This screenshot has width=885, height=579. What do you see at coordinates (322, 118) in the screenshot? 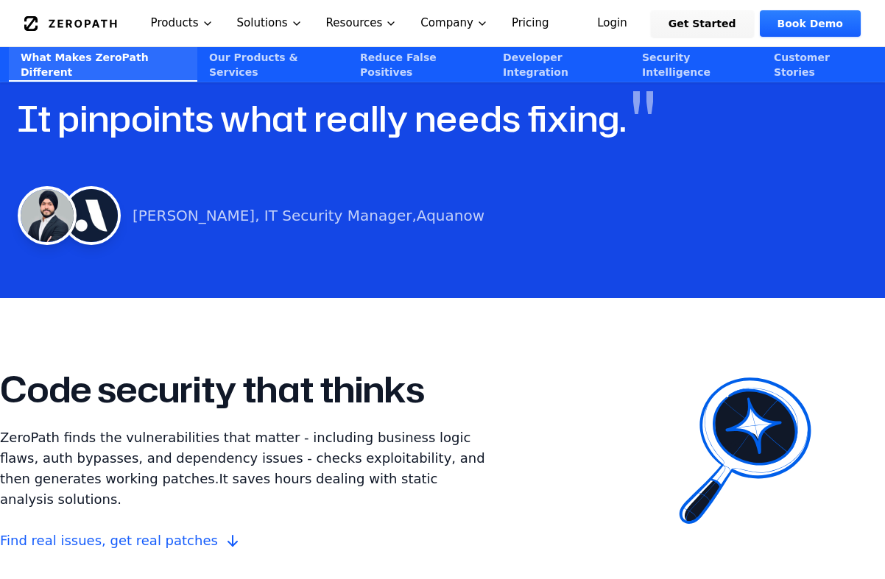
I see `span: It pinpoints what really needs fixing.` at bounding box center [322, 118].